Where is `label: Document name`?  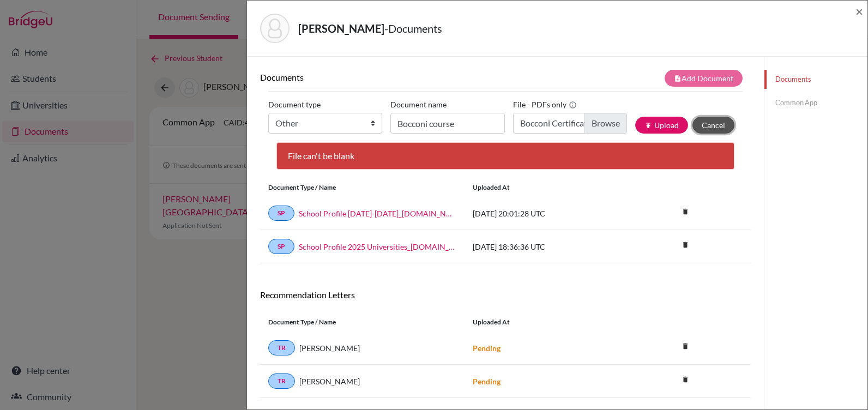
label: Document name is located at coordinates (418, 104).